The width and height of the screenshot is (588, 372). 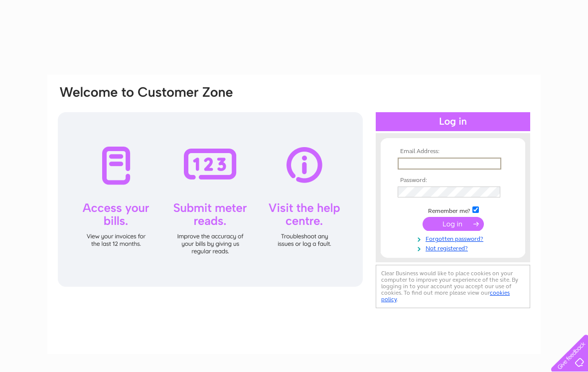 What do you see at coordinates (453, 224) in the screenshot?
I see `input: Submit` at bounding box center [453, 224].